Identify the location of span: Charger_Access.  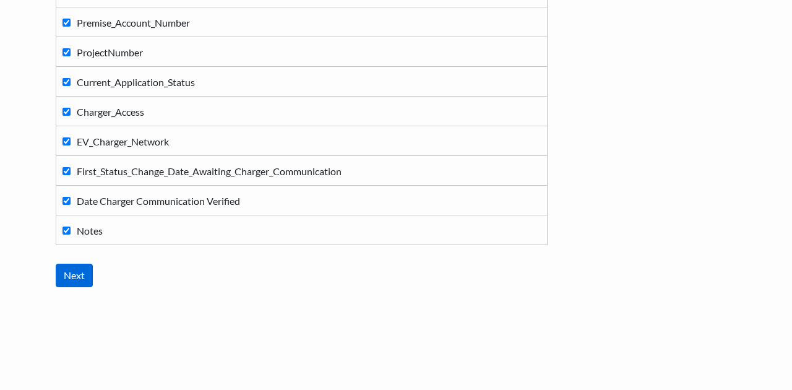
(110, 111).